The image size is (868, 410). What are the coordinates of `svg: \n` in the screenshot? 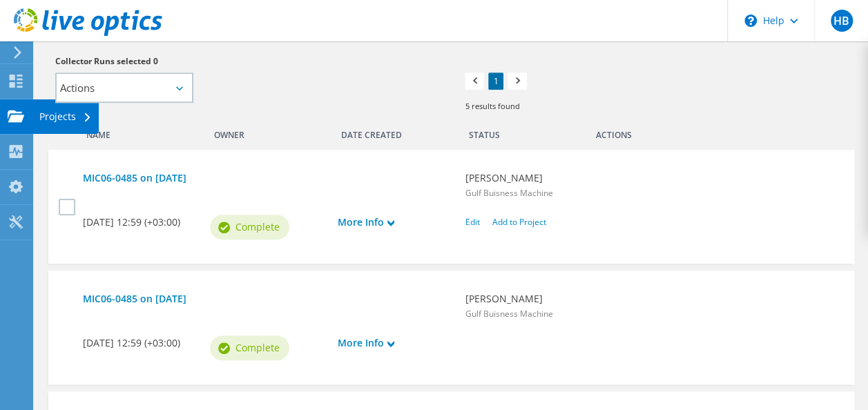 It's located at (751, 21).